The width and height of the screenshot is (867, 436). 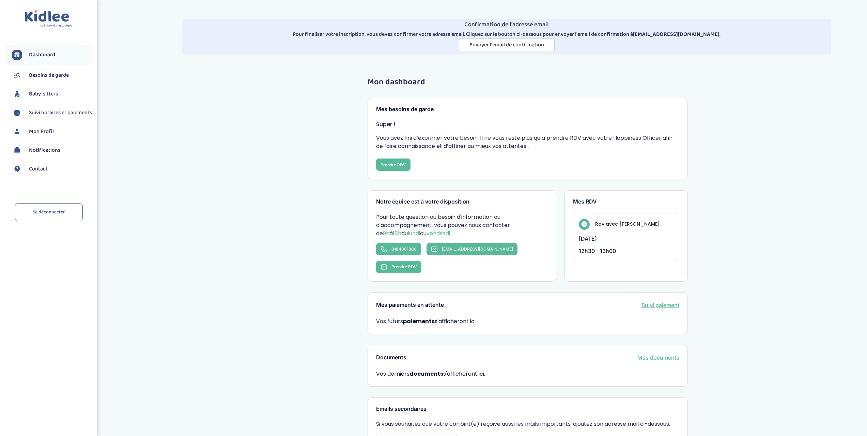 I want to click on img: suivihoraire.svg, so click(x=17, y=113).